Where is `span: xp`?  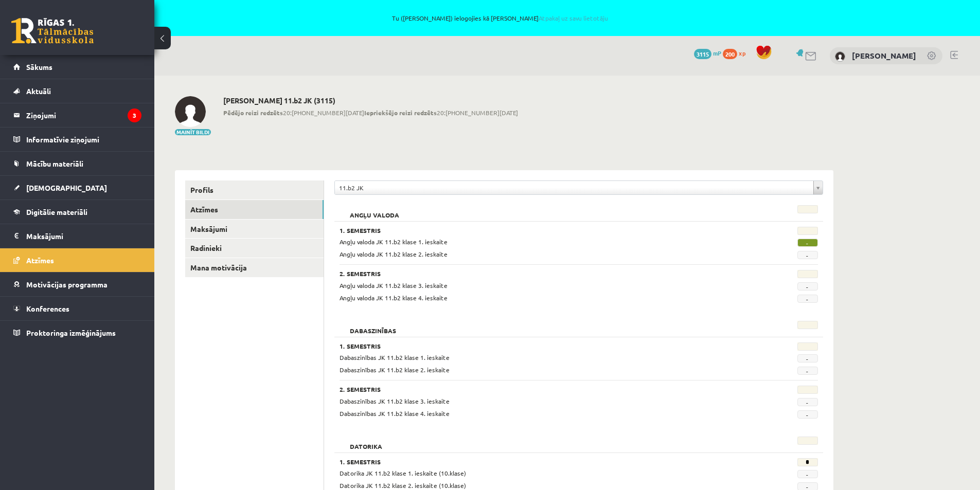 span: xp is located at coordinates (742, 53).